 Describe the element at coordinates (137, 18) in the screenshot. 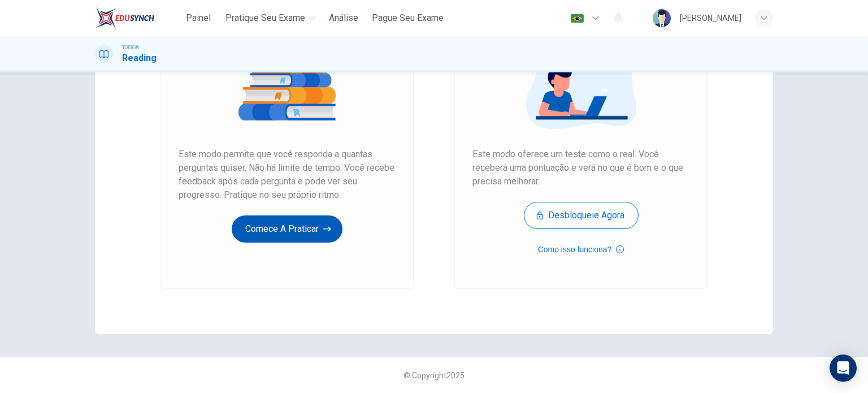

I see `a: EduSynch logo` at that location.